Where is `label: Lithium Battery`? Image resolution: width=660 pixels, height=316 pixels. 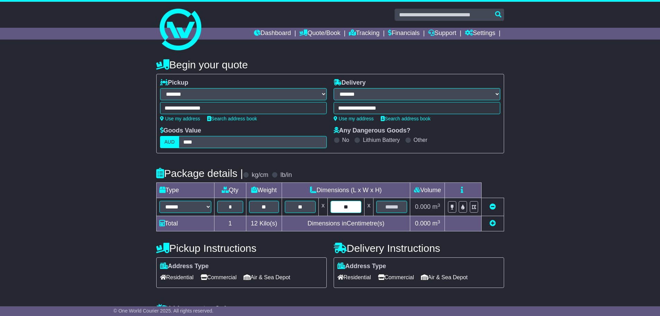 label: Lithium Battery is located at coordinates (381, 140).